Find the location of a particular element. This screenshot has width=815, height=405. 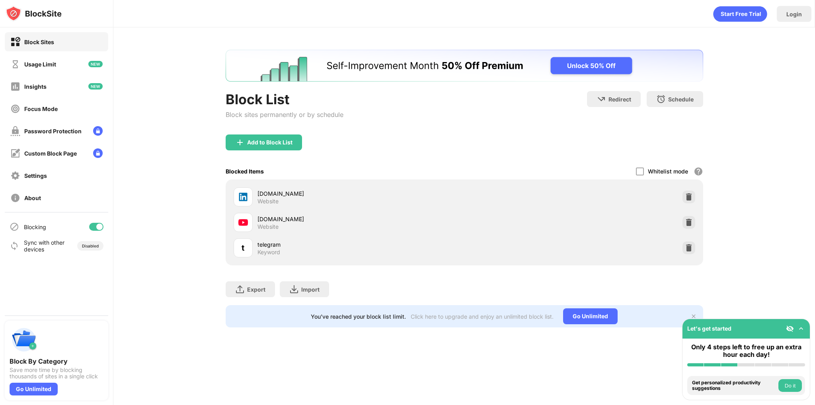

div: Save more time by blocking thousands of sites in a single click is located at coordinates (57, 373).